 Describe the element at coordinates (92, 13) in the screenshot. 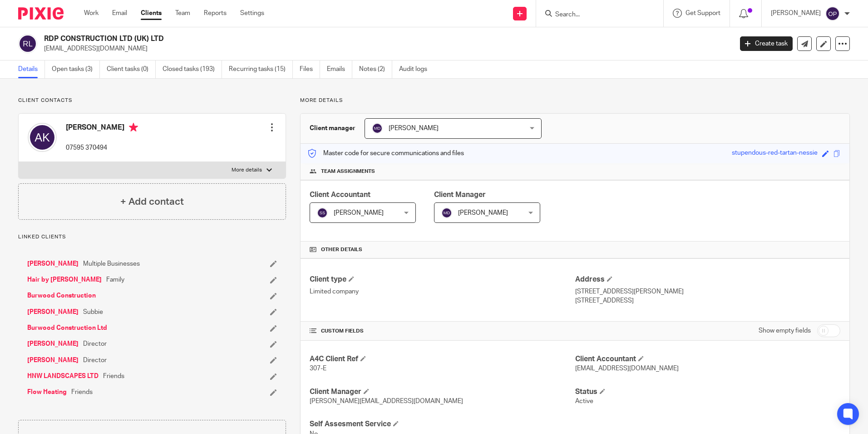

I see `a: Work` at that location.